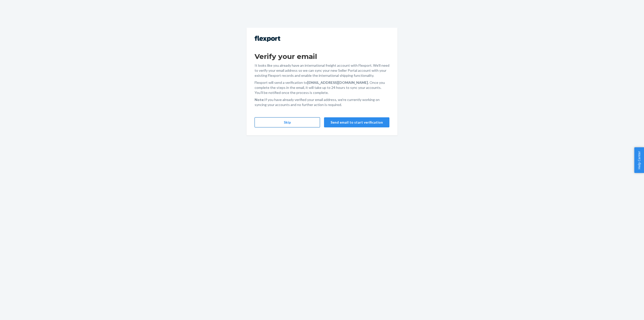  What do you see at coordinates (322, 57) in the screenshot?
I see `h1: Verify your email` at bounding box center [322, 57].